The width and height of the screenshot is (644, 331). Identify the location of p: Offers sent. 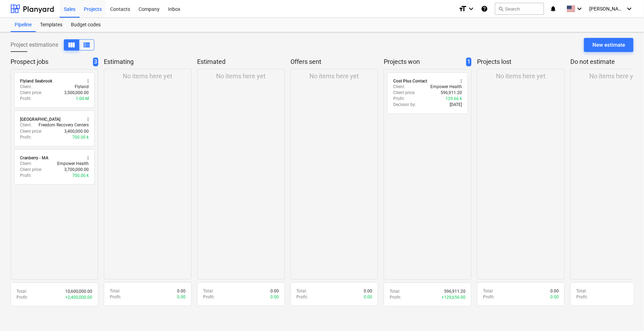
(333, 62).